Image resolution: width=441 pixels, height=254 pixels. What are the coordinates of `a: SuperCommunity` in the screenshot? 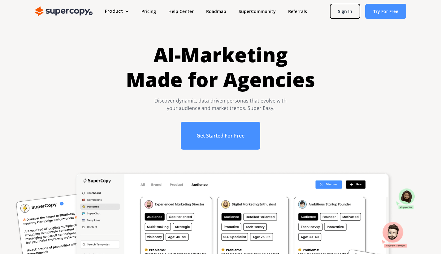 It's located at (257, 11).